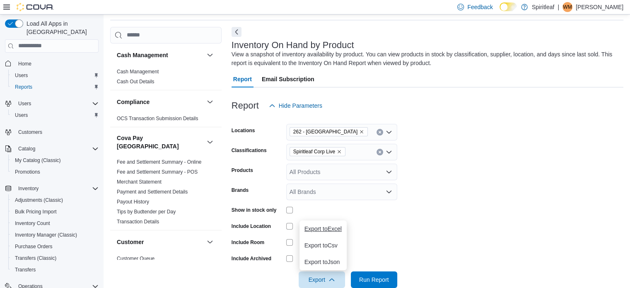 The height and width of the screenshot is (288, 630). Describe the element at coordinates (322, 279) in the screenshot. I see `span: Export` at that location.